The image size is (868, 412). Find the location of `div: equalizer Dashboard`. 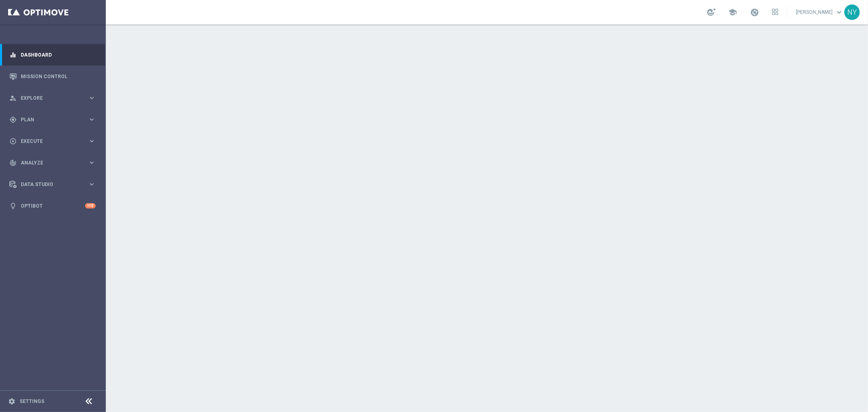

div: equalizer Dashboard is located at coordinates (52, 55).